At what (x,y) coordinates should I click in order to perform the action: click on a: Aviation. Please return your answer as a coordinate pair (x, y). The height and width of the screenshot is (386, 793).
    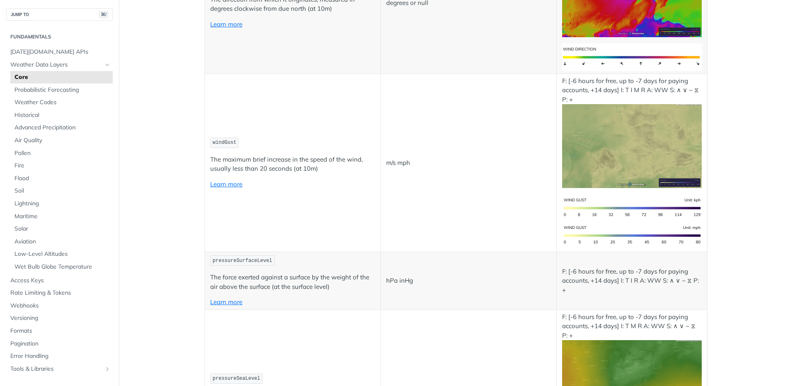
    Looking at the image, I should click on (62, 242).